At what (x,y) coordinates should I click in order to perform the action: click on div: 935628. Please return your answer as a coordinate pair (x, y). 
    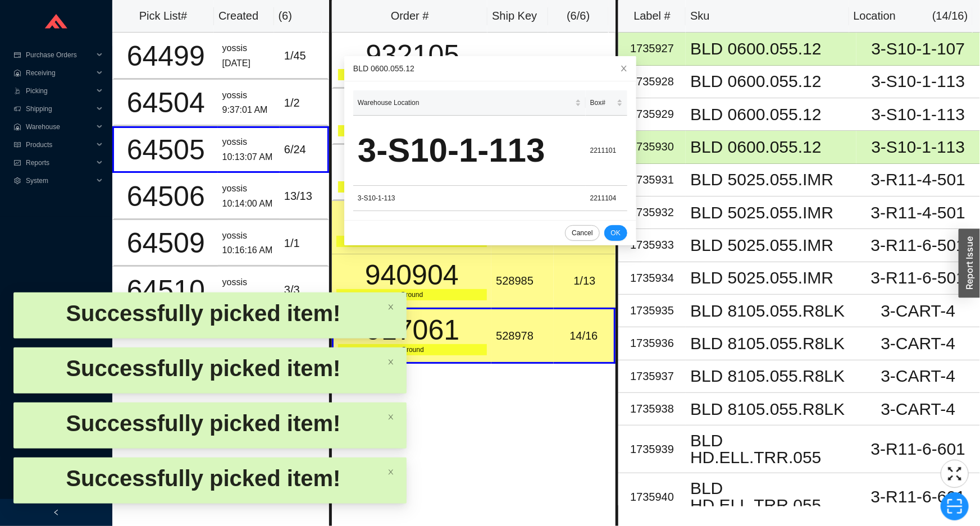
    Looking at the image, I should click on (412, 111).